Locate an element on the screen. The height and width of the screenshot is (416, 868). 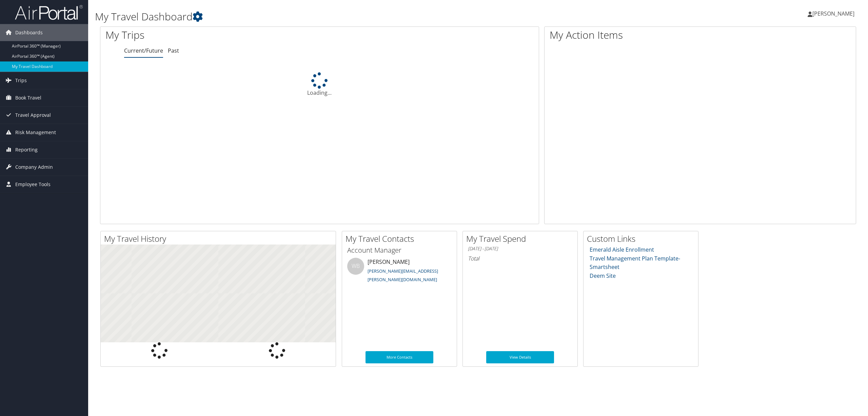
span: Dashboards is located at coordinates (29, 32).